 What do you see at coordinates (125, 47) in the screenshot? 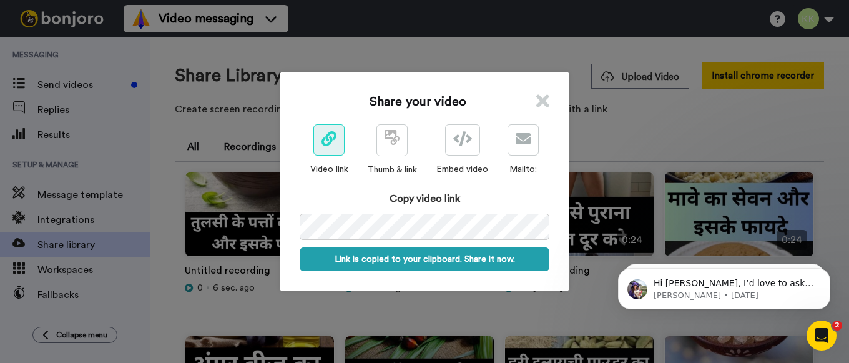
I see `div: message notification from Amy, 3w ago. Hi Kiran, I’d love to ask you a quick question: If Bonjoro...` at bounding box center [125, 47].